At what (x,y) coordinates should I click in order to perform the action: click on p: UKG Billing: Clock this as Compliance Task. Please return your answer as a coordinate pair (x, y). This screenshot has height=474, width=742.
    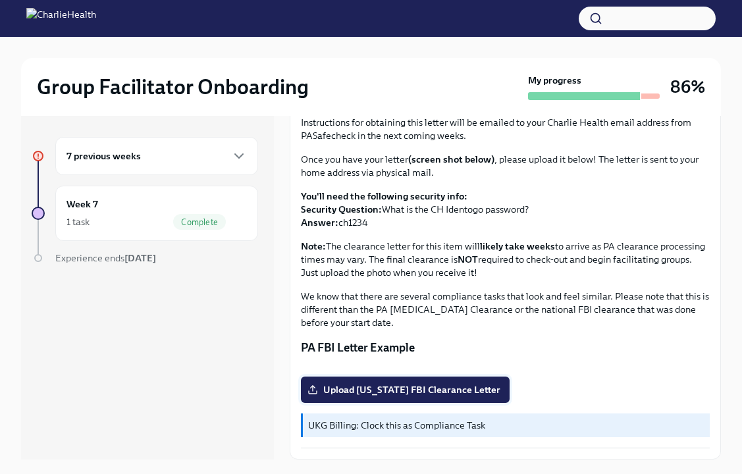
    Looking at the image, I should click on (506, 425).